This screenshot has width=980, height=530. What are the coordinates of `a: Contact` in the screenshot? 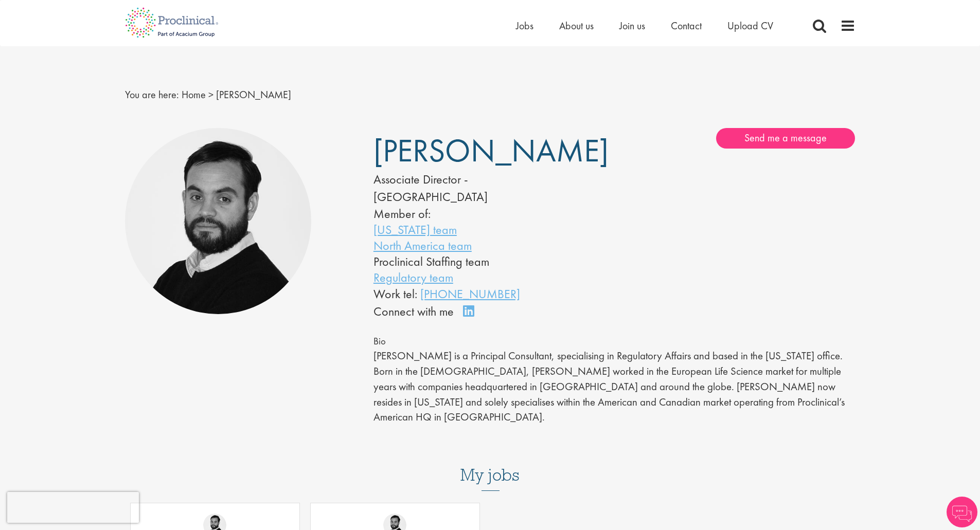 It's located at (686, 26).